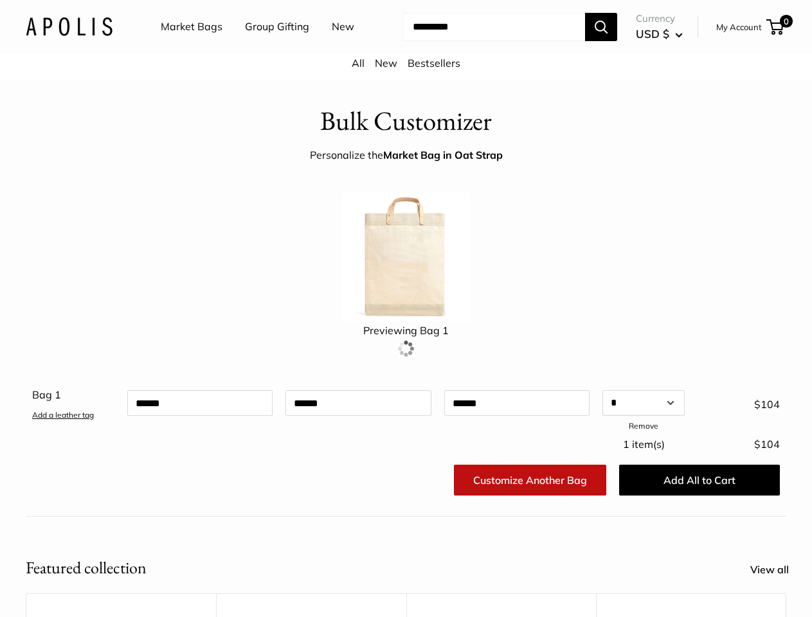 The width and height of the screenshot is (812, 617). I want to click on a: View all, so click(776, 570).